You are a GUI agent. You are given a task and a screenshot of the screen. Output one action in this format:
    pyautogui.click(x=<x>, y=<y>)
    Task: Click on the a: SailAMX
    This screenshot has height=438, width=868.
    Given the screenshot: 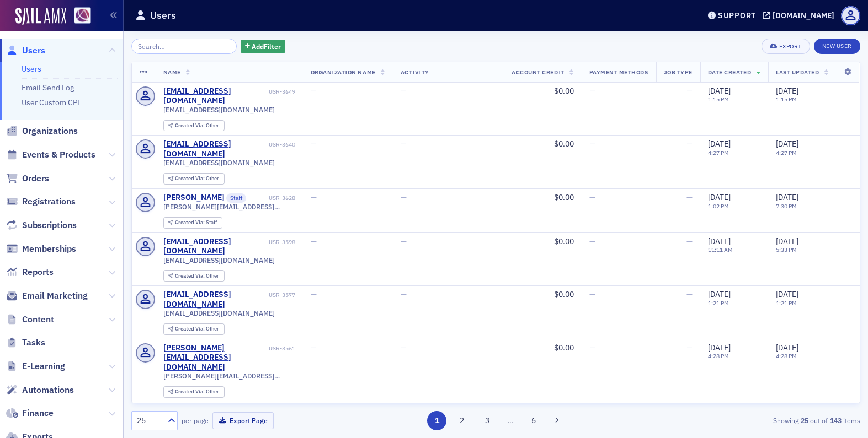 What is the action you would take?
    pyautogui.click(x=41, y=16)
    